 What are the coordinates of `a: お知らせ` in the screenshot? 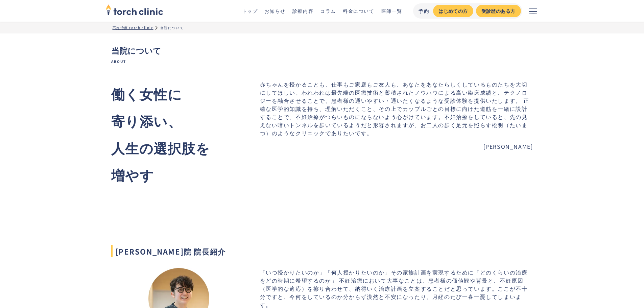 It's located at (275, 11).